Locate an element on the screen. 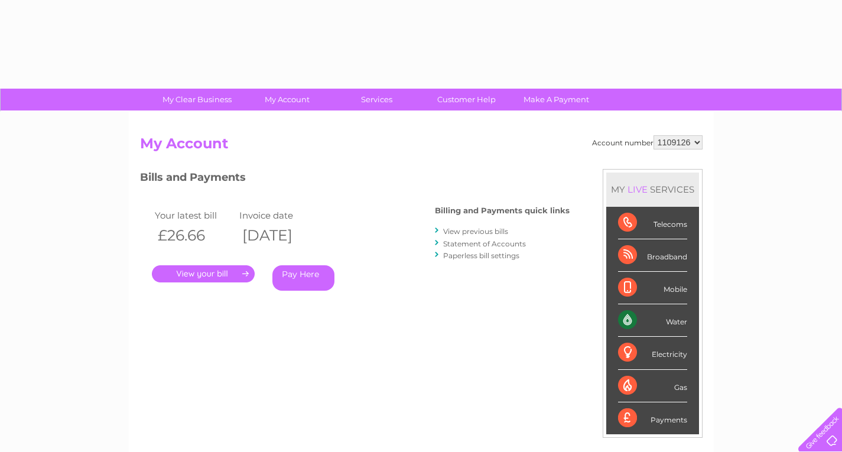 The image size is (842, 452). div: Water is located at coordinates (652, 320).